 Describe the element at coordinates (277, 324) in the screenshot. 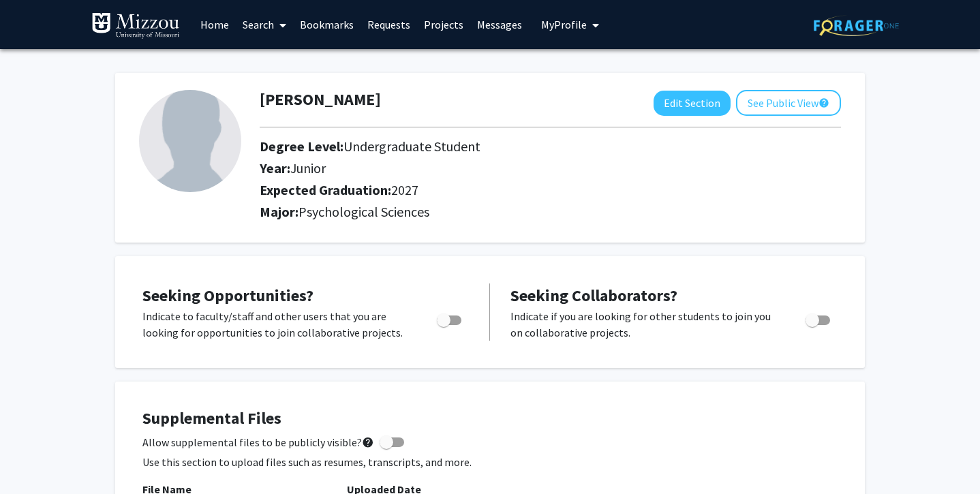

I see `p: Indicate to faculty/staff and other users that you are looking for opportunities to join collabor...` at that location.